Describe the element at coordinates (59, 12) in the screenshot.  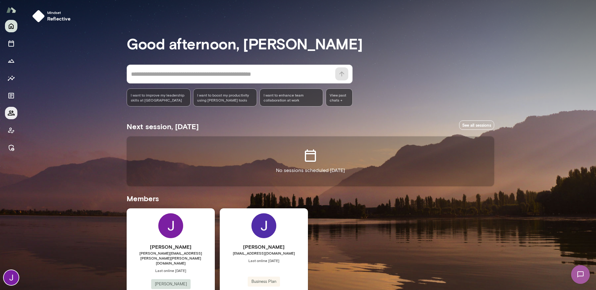
I see `span: Mindset` at that location.